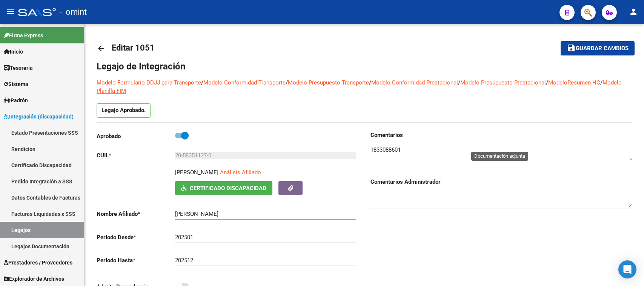 Image resolution: width=644 pixels, height=286 pixels. I want to click on a: Modelo Formulario DDJJ para Transporte, so click(148, 83).